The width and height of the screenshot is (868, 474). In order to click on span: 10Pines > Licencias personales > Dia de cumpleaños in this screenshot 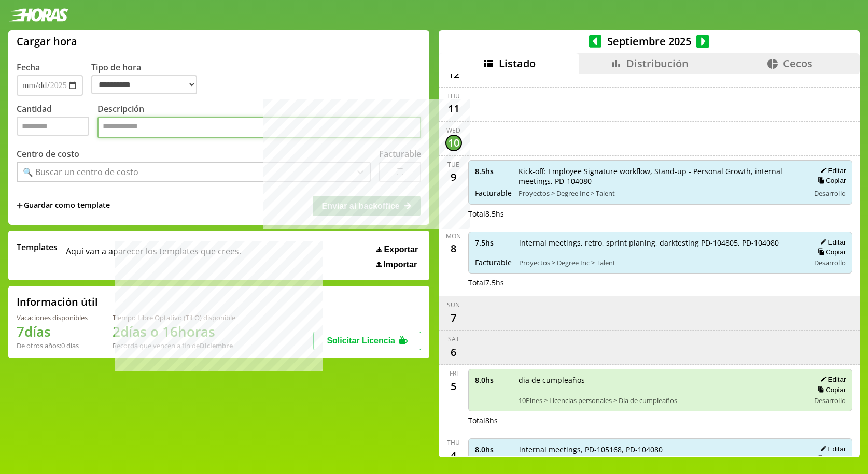, I will do `click(661, 400)`.